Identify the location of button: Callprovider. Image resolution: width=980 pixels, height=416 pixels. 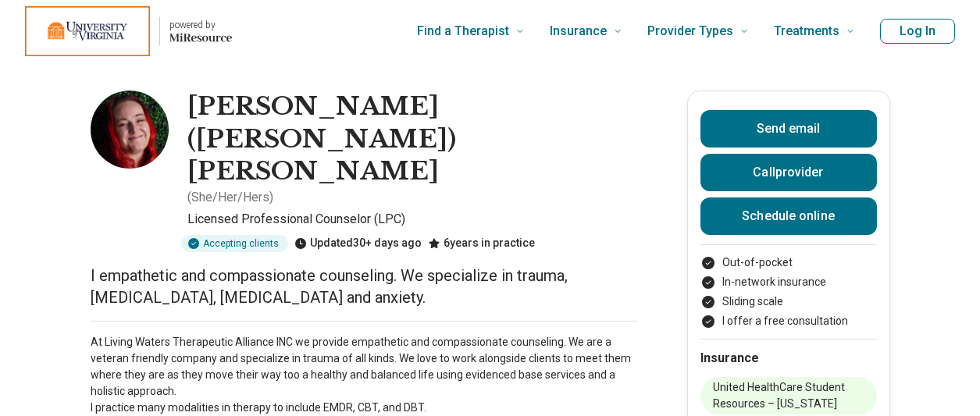
(788, 172).